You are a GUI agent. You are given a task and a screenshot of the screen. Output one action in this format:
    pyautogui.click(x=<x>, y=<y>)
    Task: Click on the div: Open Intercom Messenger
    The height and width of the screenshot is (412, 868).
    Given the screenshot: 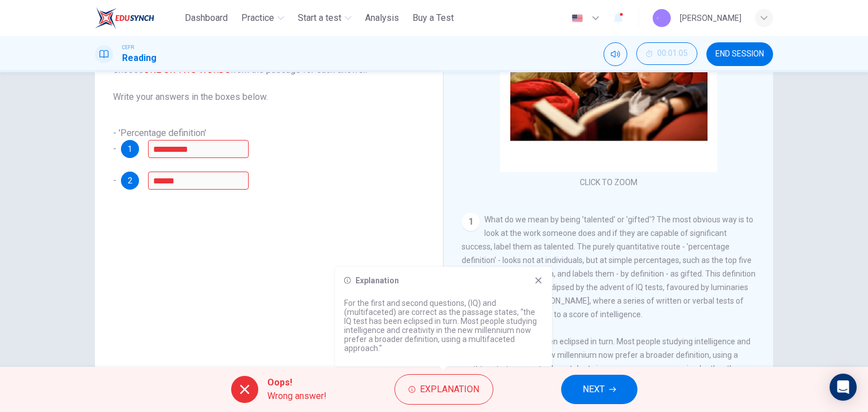 What is the action you would take?
    pyautogui.click(x=843, y=387)
    